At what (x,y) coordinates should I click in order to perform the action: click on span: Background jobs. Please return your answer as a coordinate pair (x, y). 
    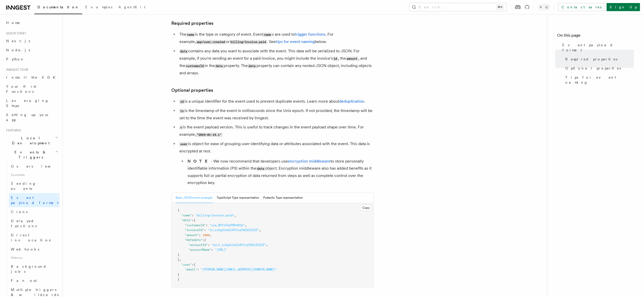
    Looking at the image, I should click on (28, 269).